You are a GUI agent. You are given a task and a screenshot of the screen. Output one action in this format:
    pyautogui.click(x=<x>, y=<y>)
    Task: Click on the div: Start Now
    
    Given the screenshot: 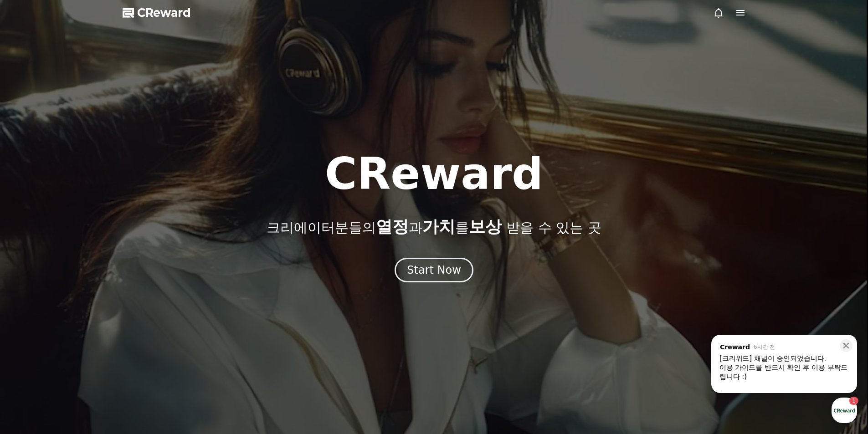 What is the action you would take?
    pyautogui.click(x=434, y=270)
    